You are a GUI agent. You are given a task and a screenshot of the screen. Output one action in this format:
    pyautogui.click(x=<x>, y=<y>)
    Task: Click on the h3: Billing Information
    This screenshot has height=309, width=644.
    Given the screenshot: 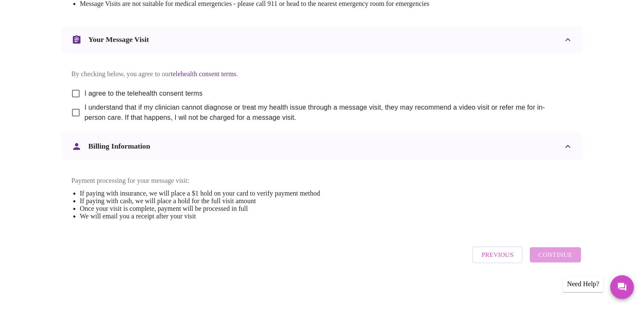 What is the action you would take?
    pyautogui.click(x=120, y=146)
    